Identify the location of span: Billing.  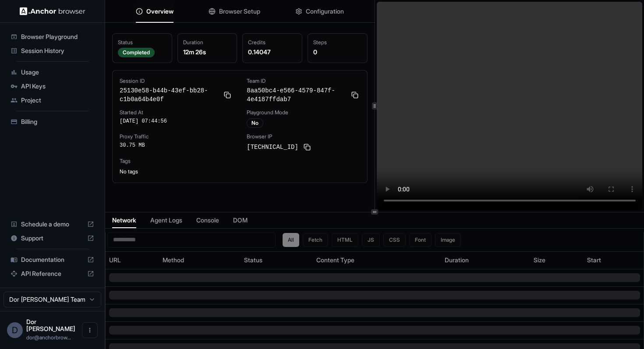
(57, 122).